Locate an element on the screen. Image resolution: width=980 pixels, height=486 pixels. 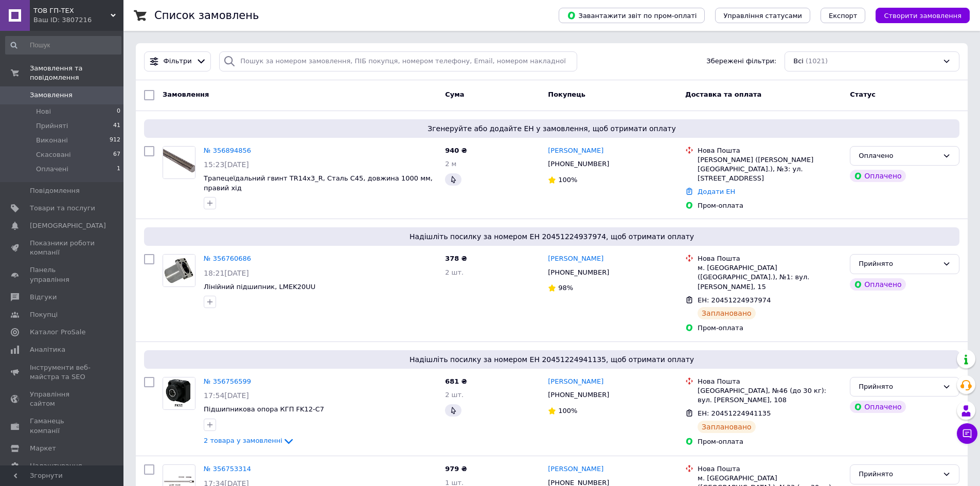
input: Пошук за номером замовлення, ПІБ покупця, номером телефону, Email, номером накладної is located at coordinates (398, 61).